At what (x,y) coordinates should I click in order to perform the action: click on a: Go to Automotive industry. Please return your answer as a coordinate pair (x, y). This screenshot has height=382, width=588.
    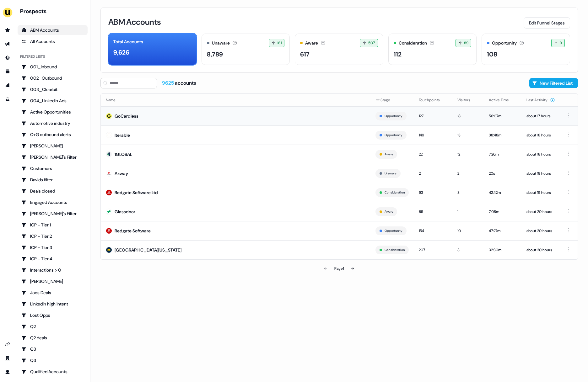
    Looking at the image, I should click on (53, 124).